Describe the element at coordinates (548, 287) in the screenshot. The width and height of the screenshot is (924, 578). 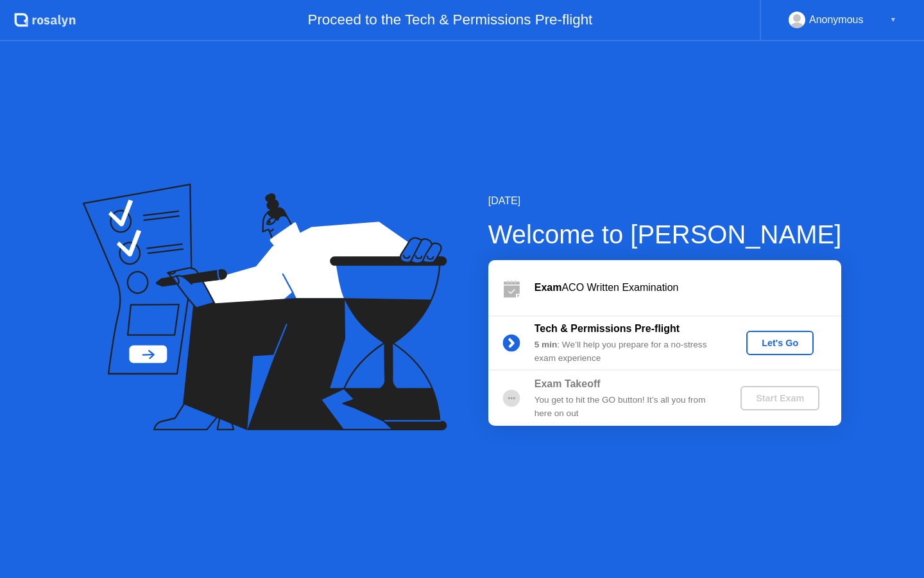
I see `b: Exam` at that location.